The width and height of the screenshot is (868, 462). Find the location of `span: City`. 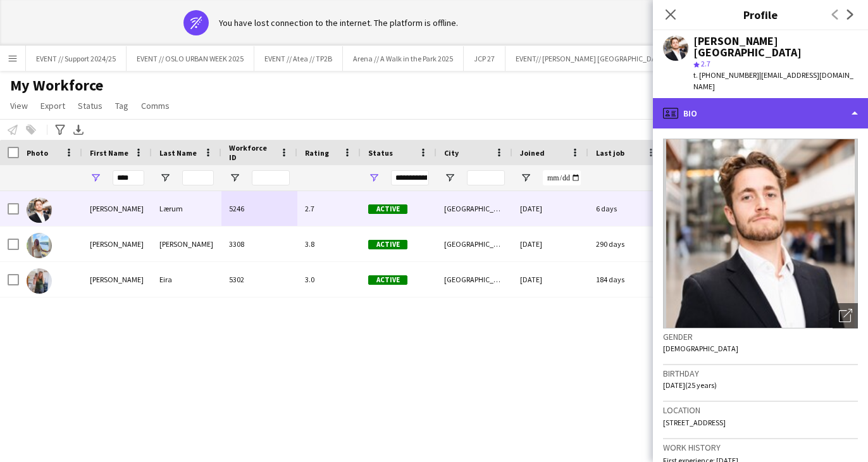

span: City is located at coordinates (451, 152).